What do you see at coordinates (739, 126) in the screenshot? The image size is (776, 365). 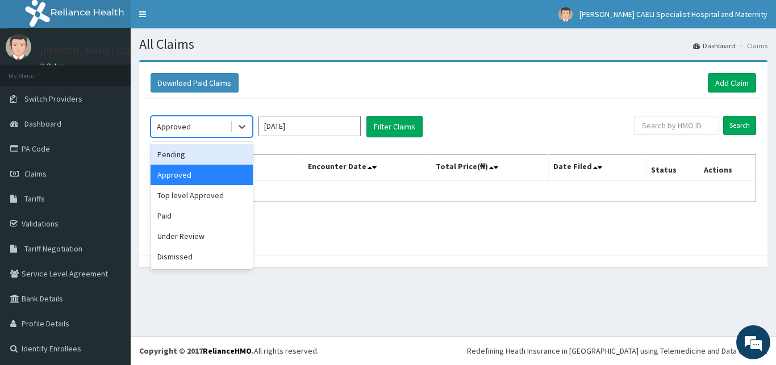 I see `input: Search` at bounding box center [739, 126].